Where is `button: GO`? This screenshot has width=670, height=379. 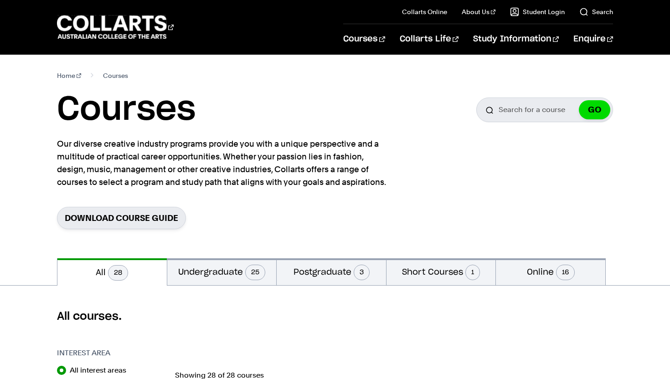 button: GO is located at coordinates (595, 110).